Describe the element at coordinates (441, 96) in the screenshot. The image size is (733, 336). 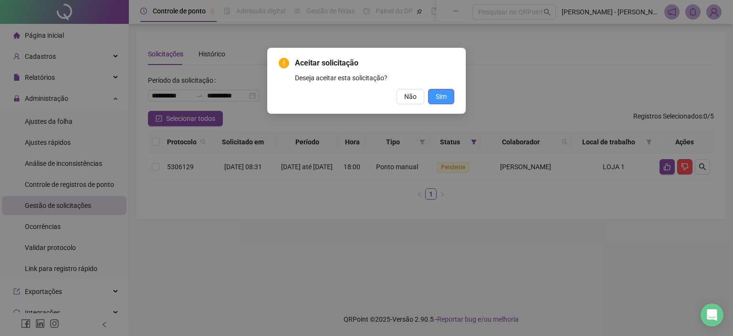
I see `button: Sim` at that location.